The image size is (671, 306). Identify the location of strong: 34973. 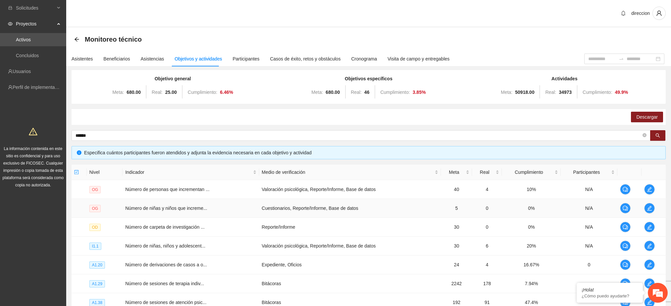
(565, 92).